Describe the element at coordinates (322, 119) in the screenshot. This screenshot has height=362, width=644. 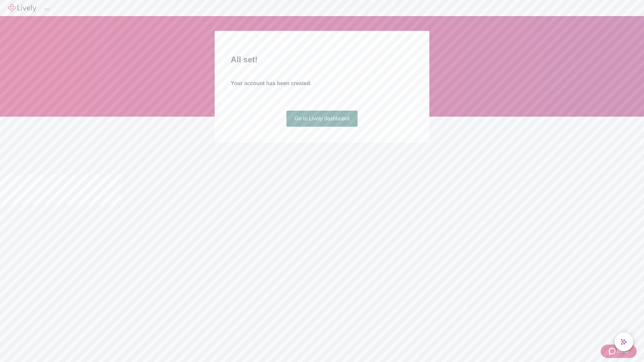
I see `a: Go to Lively dashboard` at that location.